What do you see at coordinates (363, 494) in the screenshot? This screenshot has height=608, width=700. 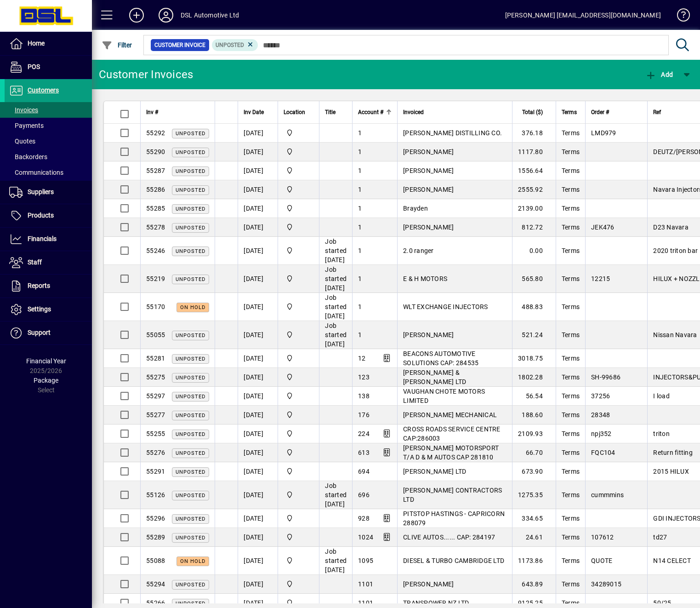 I see `span: 696` at bounding box center [363, 494].